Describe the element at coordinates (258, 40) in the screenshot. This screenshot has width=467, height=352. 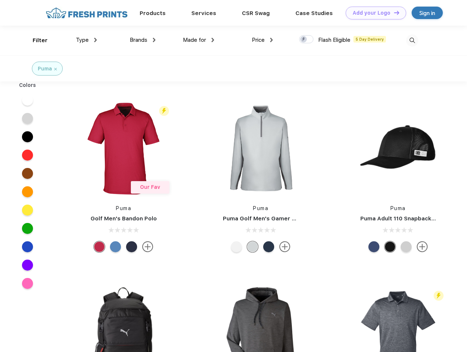
I see `span: Price` at that location.